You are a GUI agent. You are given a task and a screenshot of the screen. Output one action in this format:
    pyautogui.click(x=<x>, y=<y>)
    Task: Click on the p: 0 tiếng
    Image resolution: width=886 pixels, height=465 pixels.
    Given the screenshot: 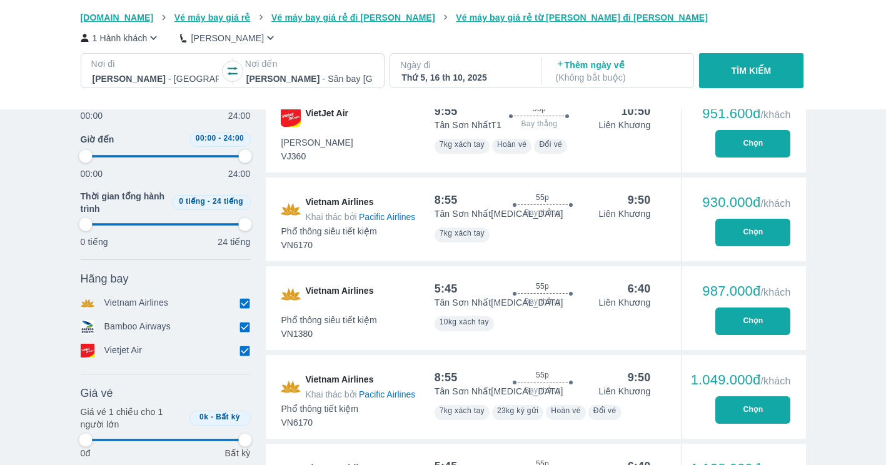 What is the action you would take?
    pyautogui.click(x=94, y=242)
    